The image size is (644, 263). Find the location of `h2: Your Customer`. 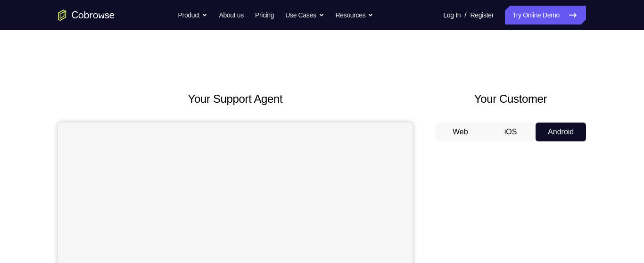

h2: Your Customer is located at coordinates (511, 99).